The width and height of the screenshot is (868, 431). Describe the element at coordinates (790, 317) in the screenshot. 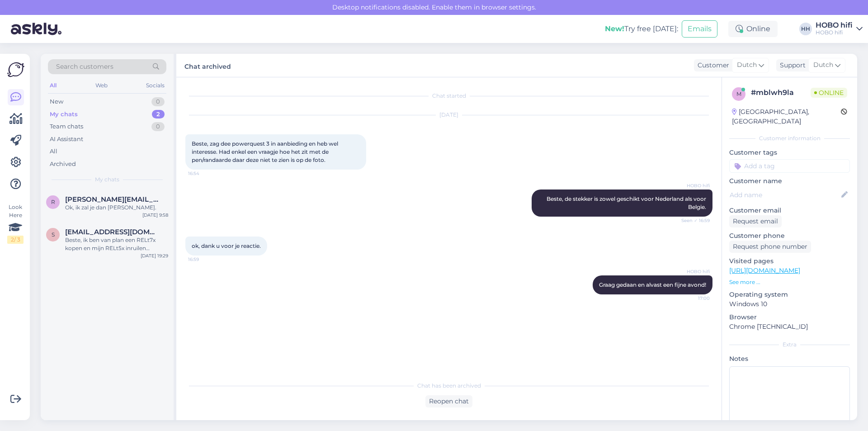

I see `p: Browser` at that location.